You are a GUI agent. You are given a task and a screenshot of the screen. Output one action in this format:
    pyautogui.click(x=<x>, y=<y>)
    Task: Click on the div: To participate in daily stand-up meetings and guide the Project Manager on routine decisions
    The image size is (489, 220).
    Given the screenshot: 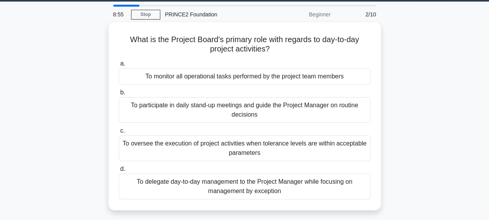 What is the action you would take?
    pyautogui.click(x=245, y=110)
    